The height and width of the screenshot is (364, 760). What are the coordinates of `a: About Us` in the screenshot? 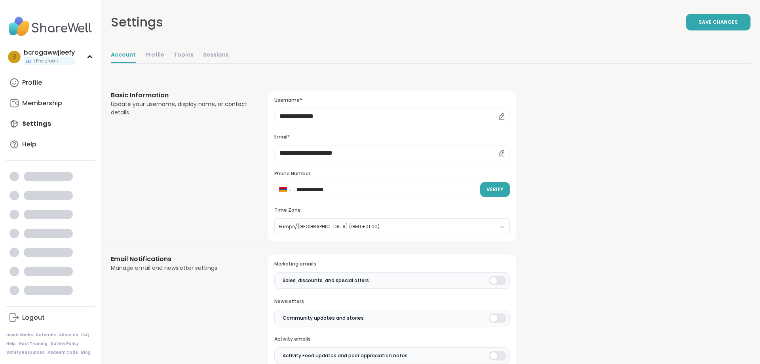 It's located at (68, 335).